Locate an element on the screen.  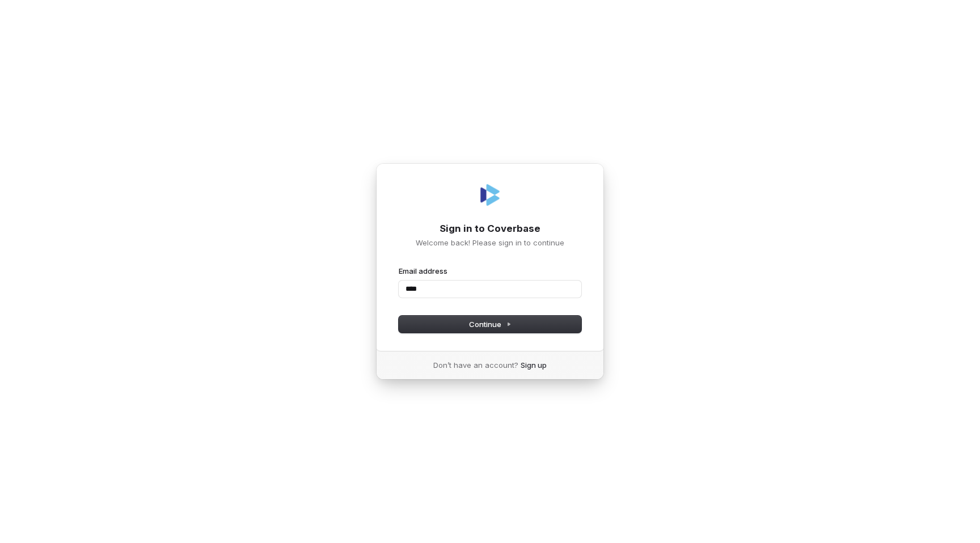
label: Email address is located at coordinates (423, 271).